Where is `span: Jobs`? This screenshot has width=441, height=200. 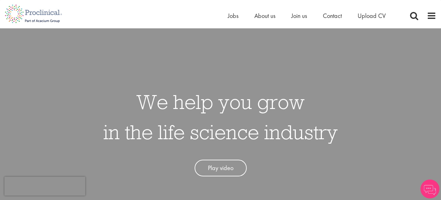 span: Jobs is located at coordinates (233, 16).